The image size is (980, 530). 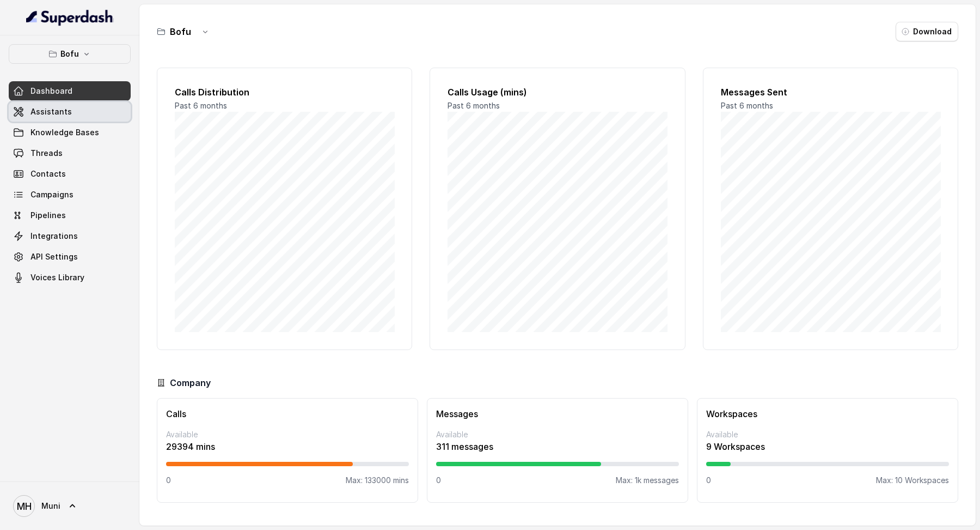 I want to click on a: Muni, so click(x=70, y=506).